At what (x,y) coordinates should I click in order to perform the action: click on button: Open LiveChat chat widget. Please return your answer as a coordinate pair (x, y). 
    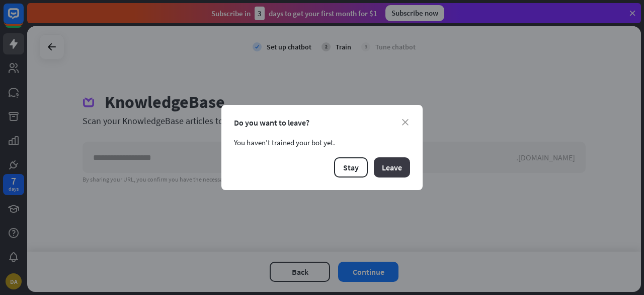
    Looking at the image, I should click on (23, 19).